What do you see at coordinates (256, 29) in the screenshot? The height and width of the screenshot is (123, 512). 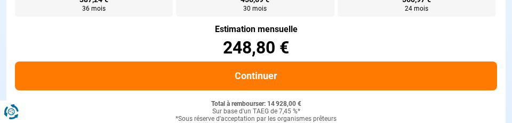 I see `div: Estimation mensuelle` at bounding box center [256, 29].